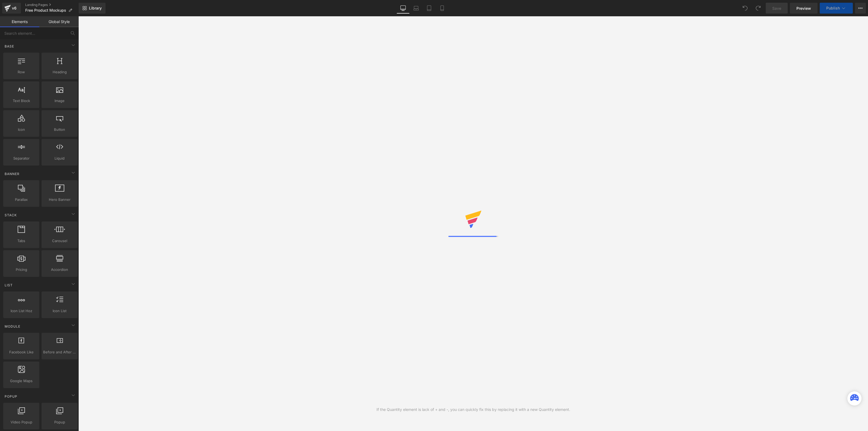  Describe the element at coordinates (21, 101) in the screenshot. I see `span: Text Block` at that location.